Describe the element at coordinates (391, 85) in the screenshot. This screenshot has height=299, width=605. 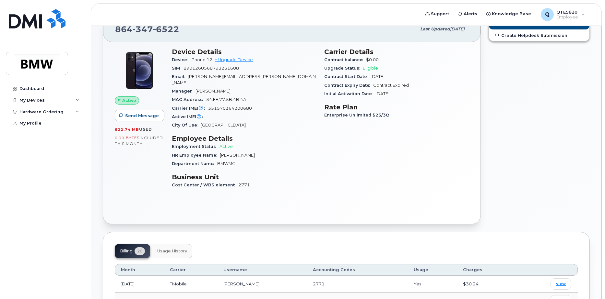
I see `span: Contract Expired` at that location.